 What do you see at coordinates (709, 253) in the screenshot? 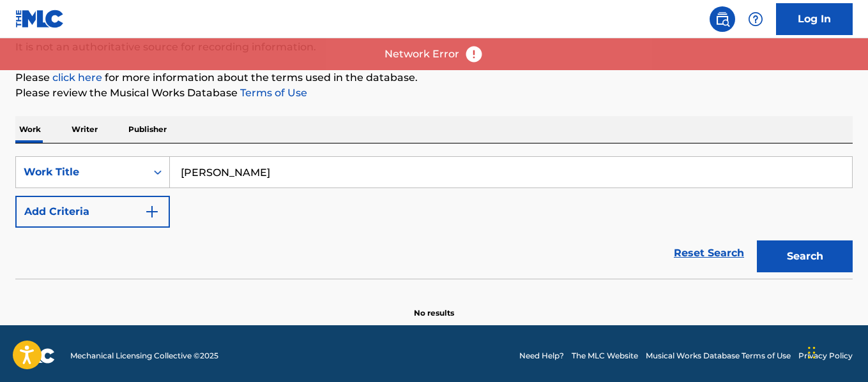
I see `a: Reset Search` at bounding box center [709, 253].